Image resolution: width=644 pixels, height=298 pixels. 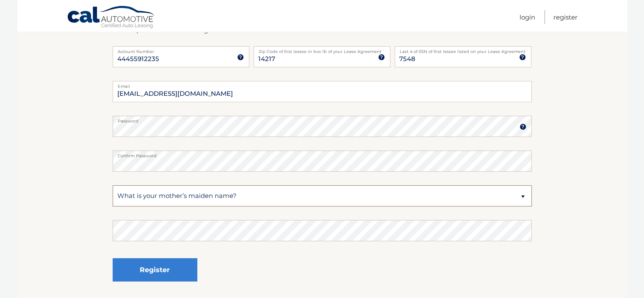 I want to click on a: Login, so click(x=527, y=17).